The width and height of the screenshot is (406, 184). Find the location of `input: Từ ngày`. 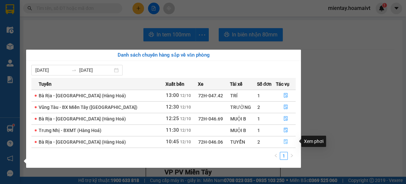

input: Từ ngày is located at coordinates (52, 70).